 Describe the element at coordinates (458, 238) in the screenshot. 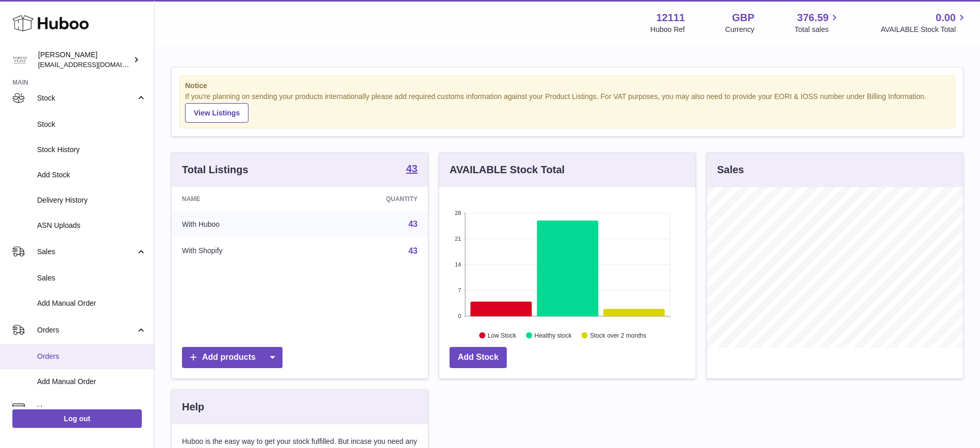

I see `text: 21` at that location.